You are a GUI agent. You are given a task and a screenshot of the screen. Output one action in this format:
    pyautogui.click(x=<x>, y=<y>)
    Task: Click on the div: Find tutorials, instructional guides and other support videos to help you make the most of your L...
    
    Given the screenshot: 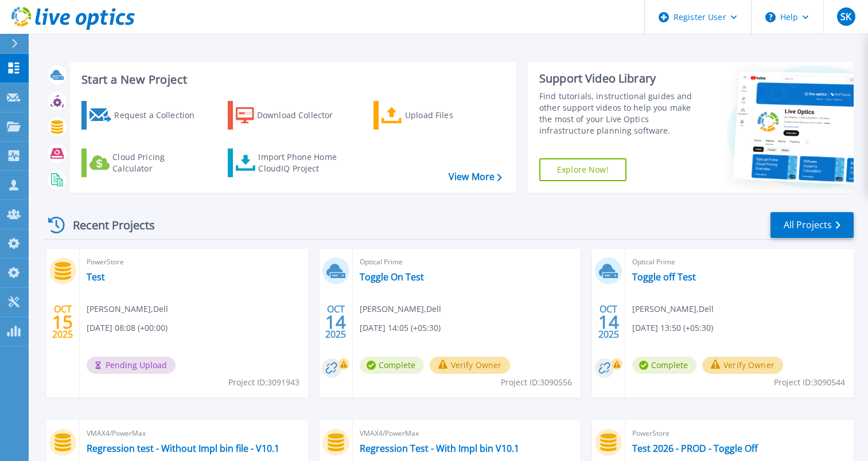 What is the action you would take?
    pyautogui.click(x=621, y=113)
    